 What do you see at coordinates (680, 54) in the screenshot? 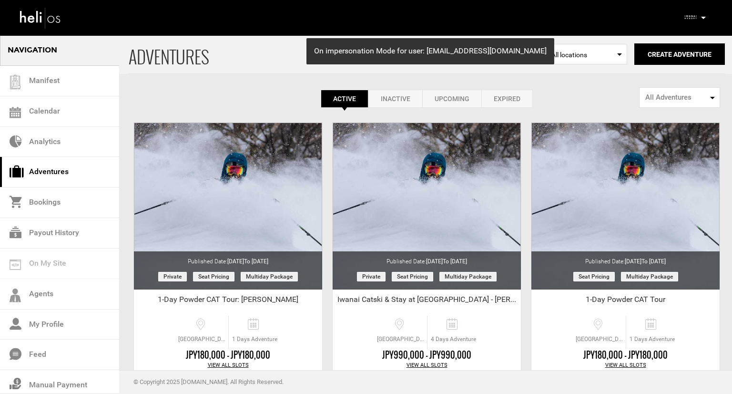
I see `button: Create Adventure` at bounding box center [680, 54].